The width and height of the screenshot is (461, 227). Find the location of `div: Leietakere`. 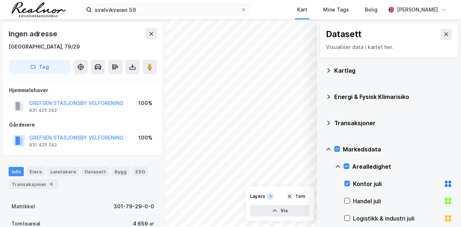

div: Leietakere is located at coordinates (63, 172).